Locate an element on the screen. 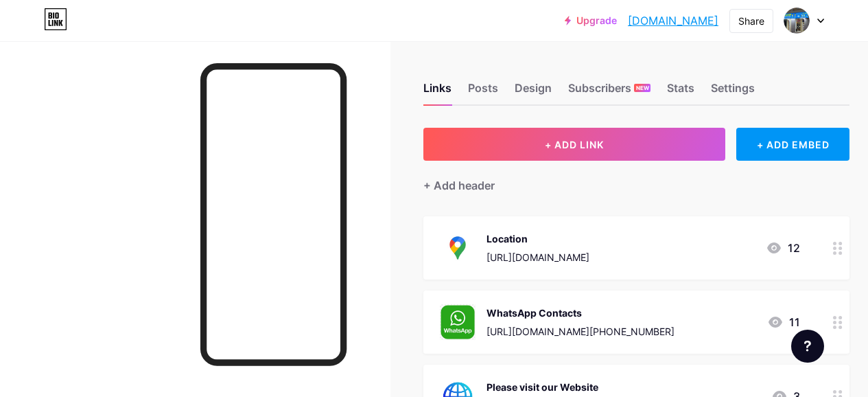  button: + ADD LINK is located at coordinates (575, 144).